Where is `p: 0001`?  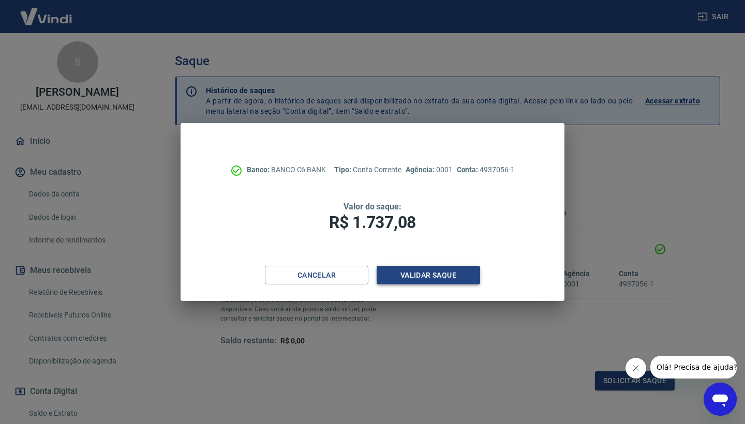 p: 0001 is located at coordinates (429, 170).